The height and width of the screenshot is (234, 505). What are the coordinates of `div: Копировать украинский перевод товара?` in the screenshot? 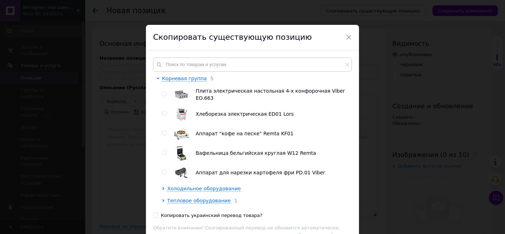 It's located at (212, 216).